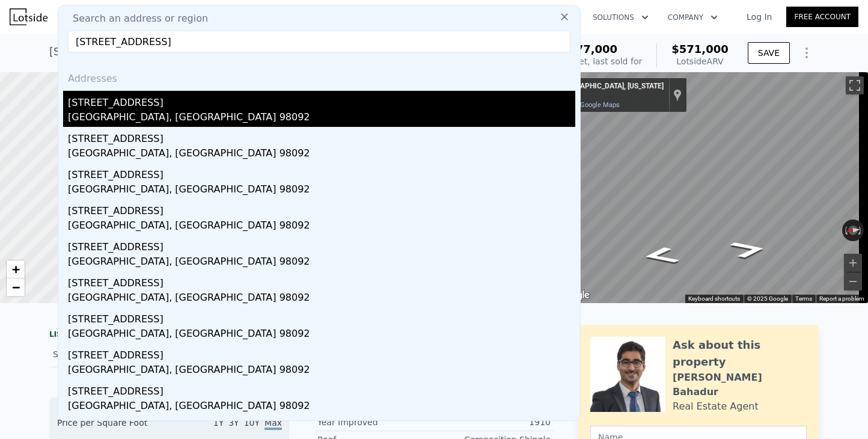 Image resolution: width=868 pixels, height=439 pixels. I want to click on div: Price per Square Foot, so click(113, 427).